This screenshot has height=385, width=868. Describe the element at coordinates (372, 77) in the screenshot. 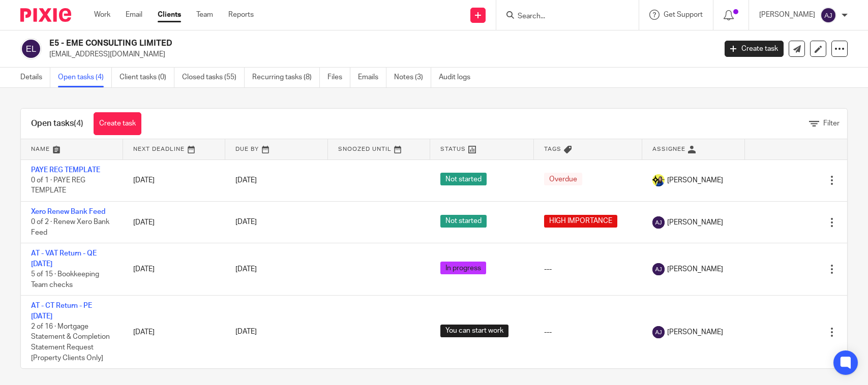

I see `a: Emails` at that location.